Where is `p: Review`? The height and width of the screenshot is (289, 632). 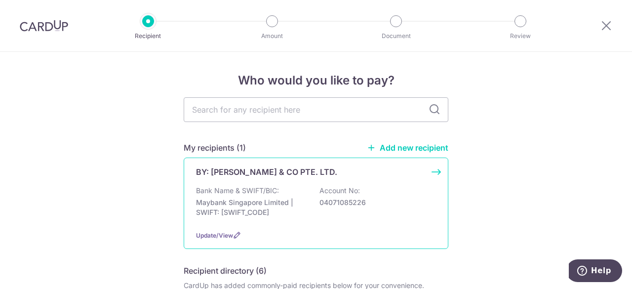
p: Review is located at coordinates (521, 36).